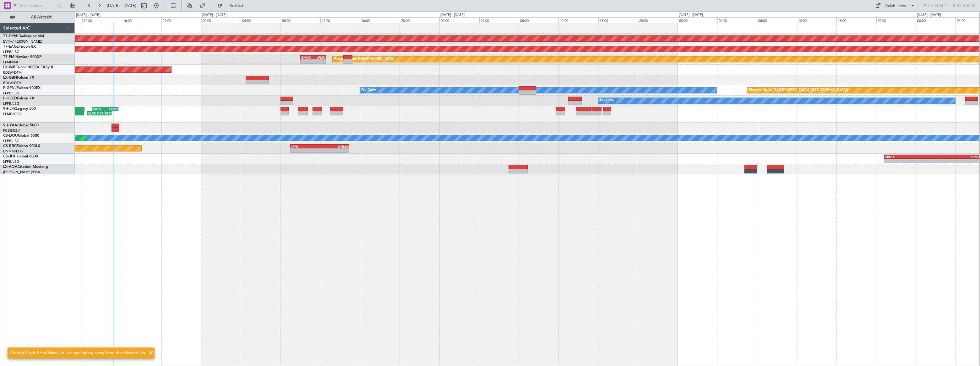 This screenshot has width=980, height=366. I want to click on a: T7-EMIHawker 900XP, so click(22, 57).